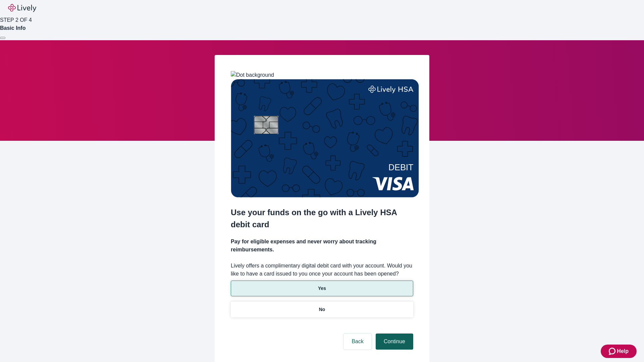 The image size is (644, 362). What do you see at coordinates (322, 270) in the screenshot?
I see `label: Lively offers a complimentary digital debit card with your account. Would you like to have a card...` at bounding box center [322, 270].